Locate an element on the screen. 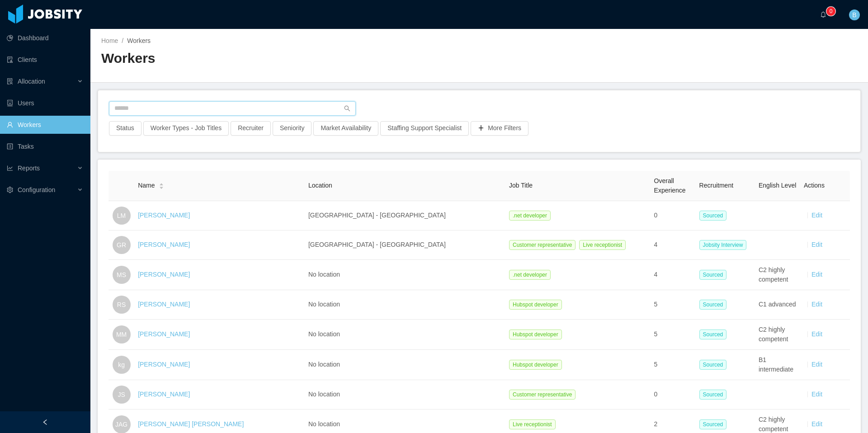 Image resolution: width=868 pixels, height=433 pixels. span: Job Title is located at coordinates (521, 185).